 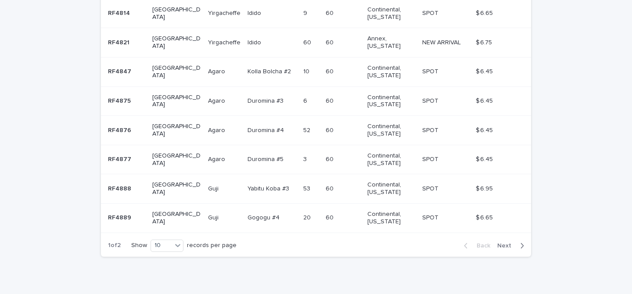 I want to click on p: RF4876, so click(x=120, y=130).